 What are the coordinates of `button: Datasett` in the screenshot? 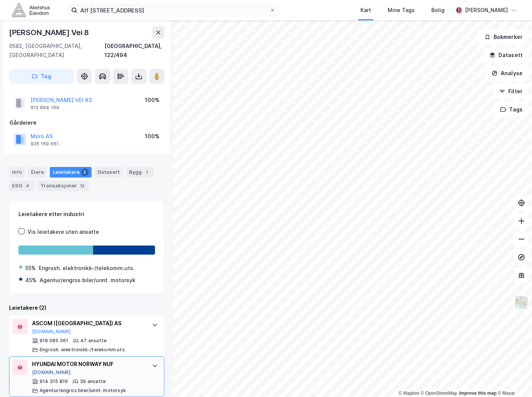 It's located at (506, 55).